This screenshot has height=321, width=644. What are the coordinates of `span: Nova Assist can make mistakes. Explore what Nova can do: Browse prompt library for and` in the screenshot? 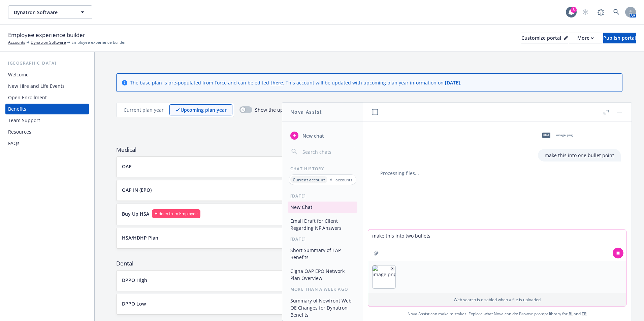 It's located at (497, 313).